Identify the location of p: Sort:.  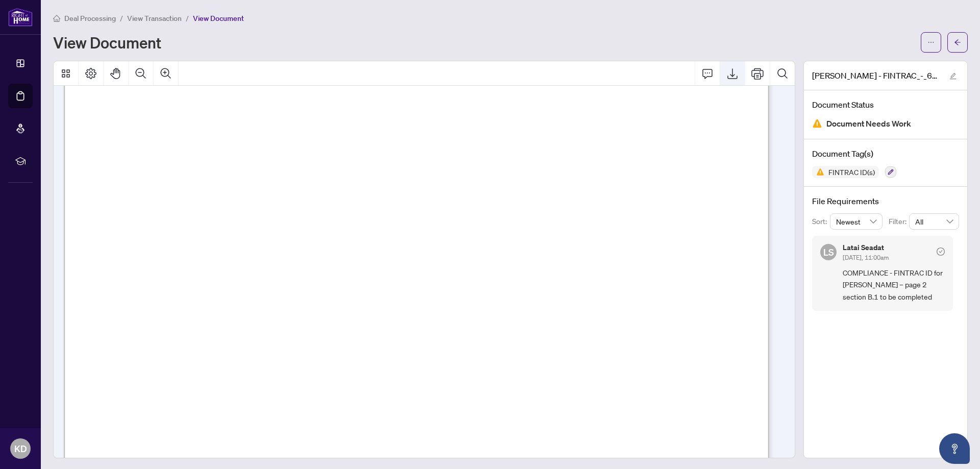
(821, 221).